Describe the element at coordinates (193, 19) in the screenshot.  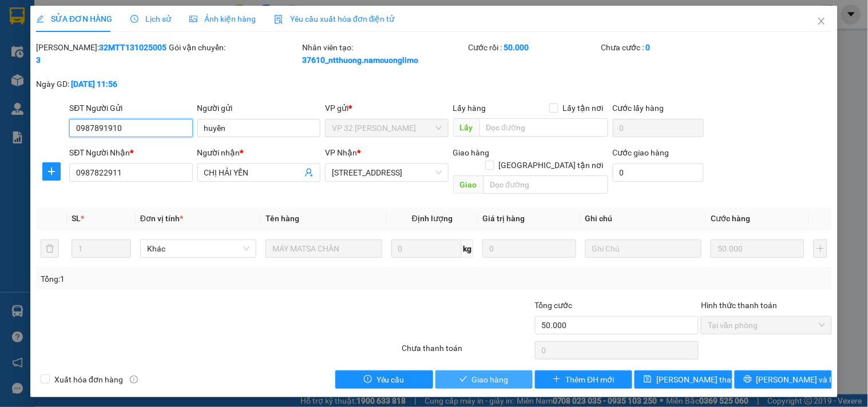
I see `span: picture` at that location.